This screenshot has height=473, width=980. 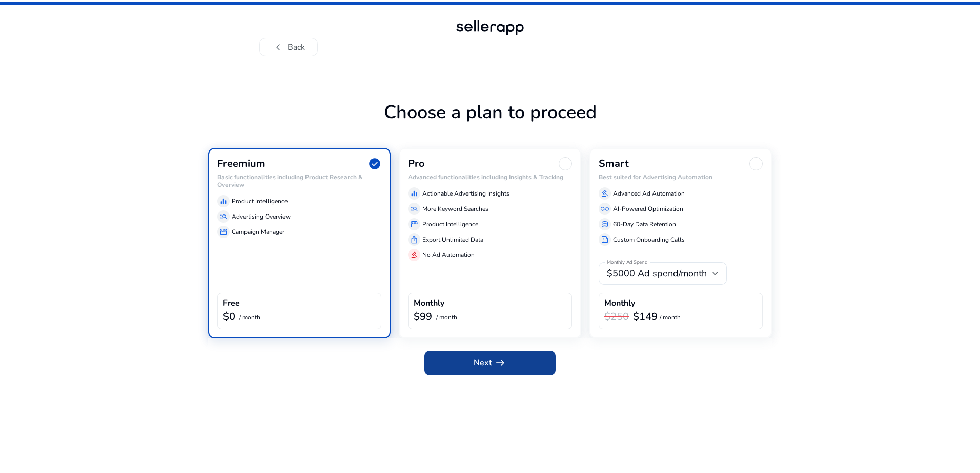 What do you see at coordinates (448, 255) in the screenshot?
I see `p: No Ad Automation` at bounding box center [448, 255].